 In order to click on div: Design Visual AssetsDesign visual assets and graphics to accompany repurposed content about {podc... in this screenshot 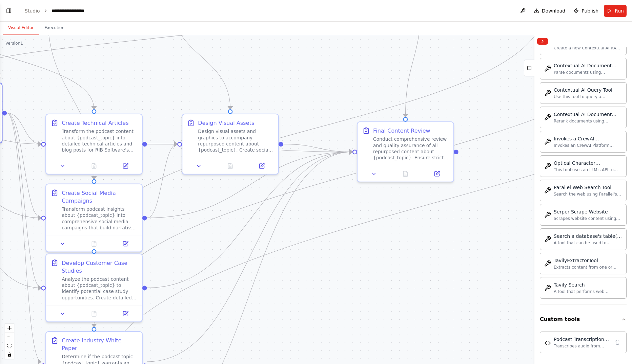, I will do `click(230, 144)`.